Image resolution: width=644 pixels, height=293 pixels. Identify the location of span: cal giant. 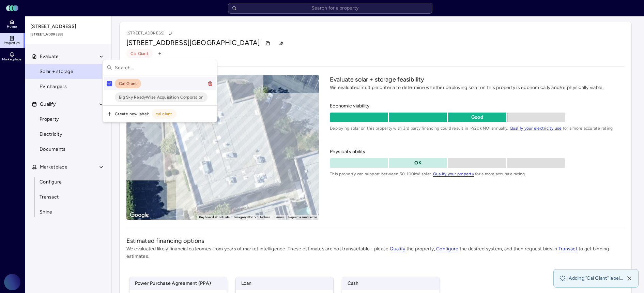
(164, 114).